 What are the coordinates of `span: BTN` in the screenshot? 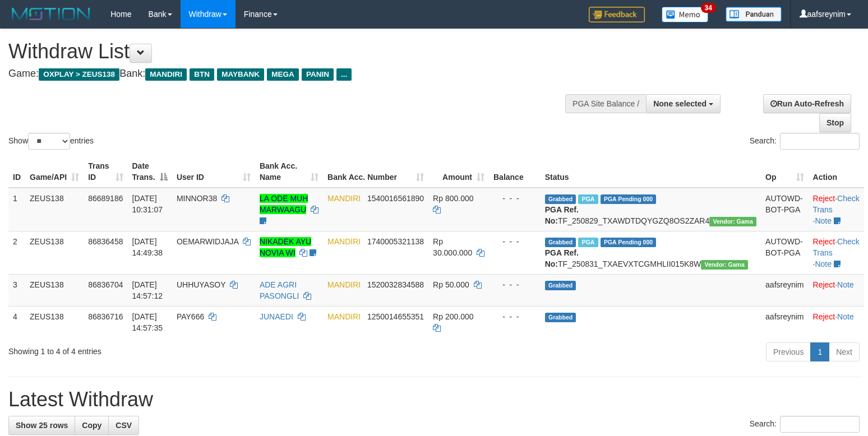 It's located at (202, 75).